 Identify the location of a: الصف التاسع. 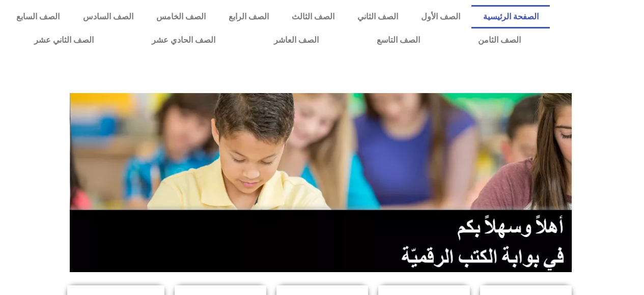
(398, 40).